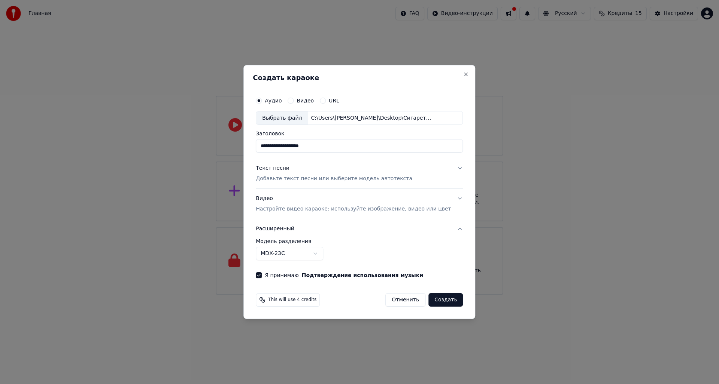  What do you see at coordinates (359, 78) in the screenshot?
I see `h2: Создать караоке` at bounding box center [359, 78].